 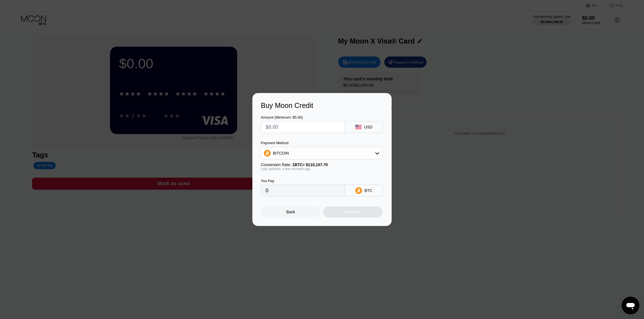 I want to click on div: USD, so click(x=368, y=127).